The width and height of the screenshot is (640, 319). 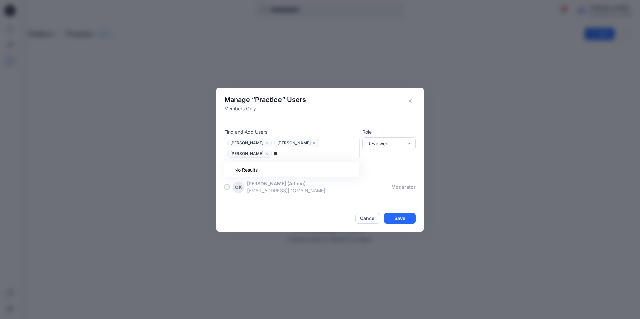 What do you see at coordinates (265, 108) in the screenshot?
I see `p: Members Only` at bounding box center [265, 108].